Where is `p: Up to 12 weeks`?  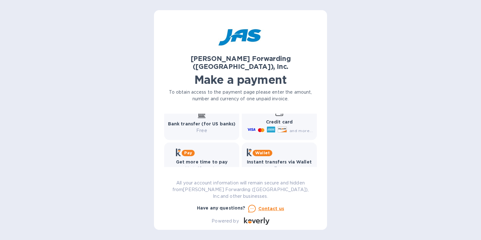 p: Up to 12 weeks is located at coordinates (202, 169).